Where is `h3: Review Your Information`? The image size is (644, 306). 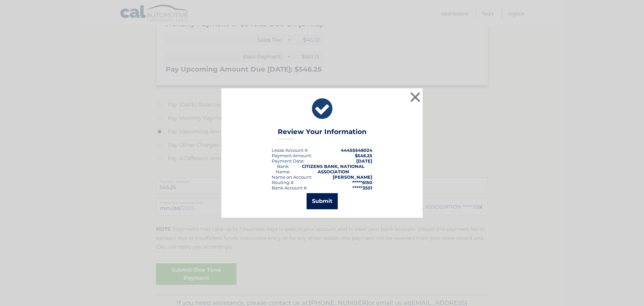 h3: Review Your Information is located at coordinates (322, 133).